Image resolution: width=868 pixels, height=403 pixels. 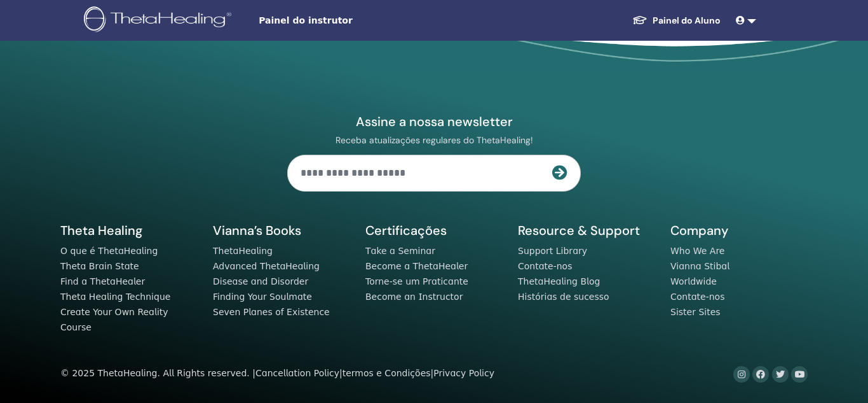 What do you see at coordinates (552, 251) in the screenshot?
I see `a: Support Library` at bounding box center [552, 251].